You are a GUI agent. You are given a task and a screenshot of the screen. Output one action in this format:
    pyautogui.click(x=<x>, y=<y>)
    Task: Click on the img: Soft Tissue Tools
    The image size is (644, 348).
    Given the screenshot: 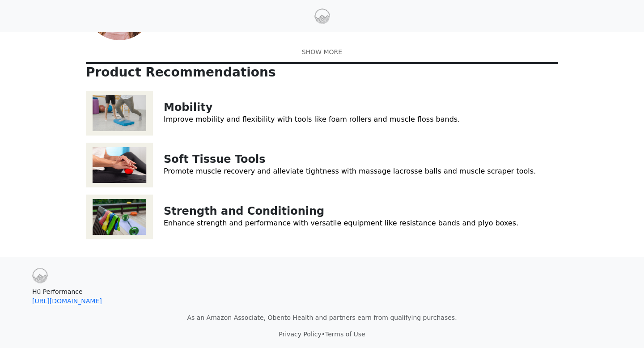 What is the action you would take?
    pyautogui.click(x=119, y=165)
    